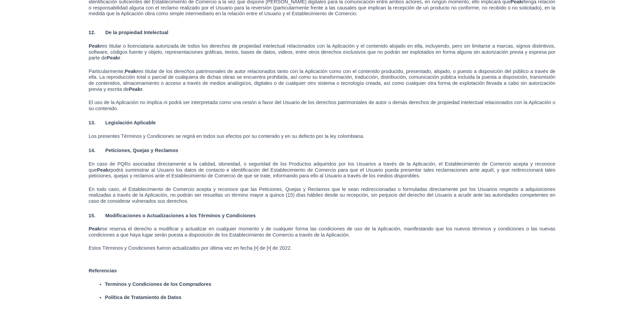  What do you see at coordinates (102, 271) in the screenshot?
I see `span: Referencias` at bounding box center [102, 271].